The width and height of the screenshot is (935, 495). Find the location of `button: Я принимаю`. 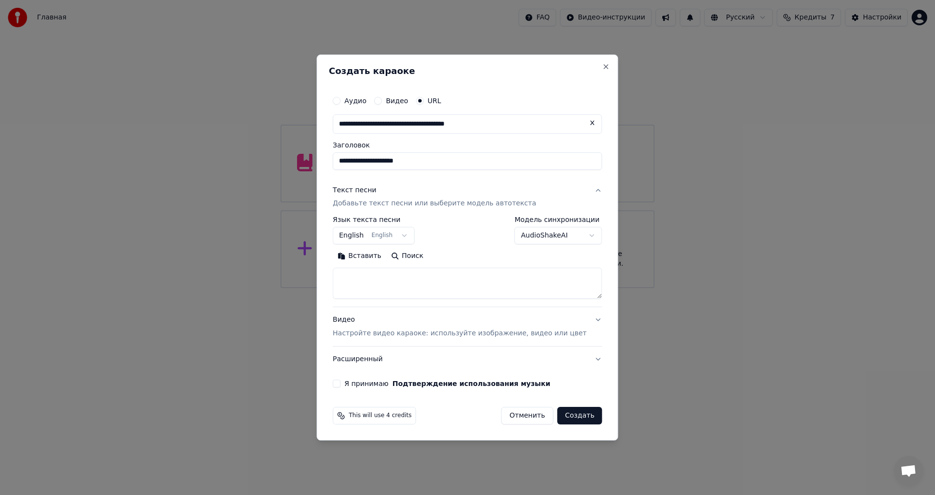

button: Я принимаю is located at coordinates (471, 384).